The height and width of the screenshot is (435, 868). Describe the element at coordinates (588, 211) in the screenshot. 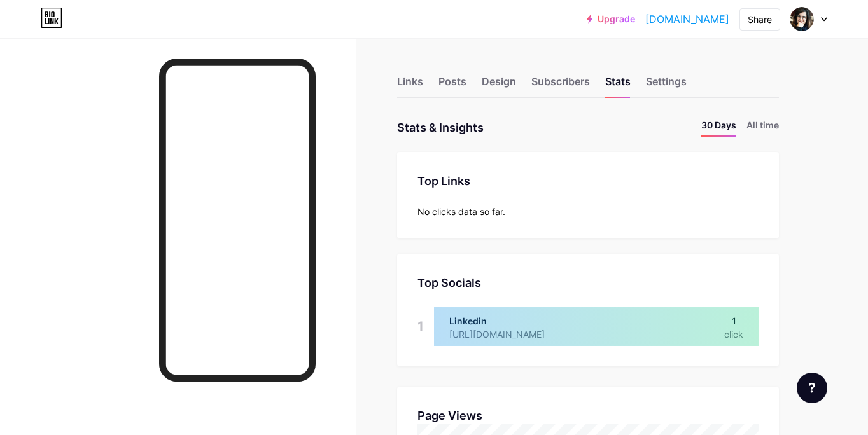

I see `div: No clicks data so far.` at that location.